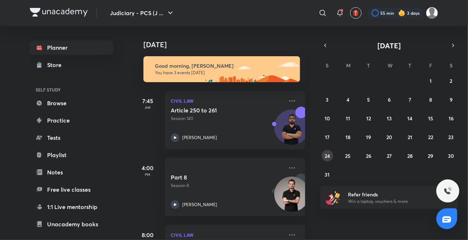  What do you see at coordinates (72, 206) in the screenshot?
I see `a: 1:1 Live mentorship` at bounding box center [72, 206].